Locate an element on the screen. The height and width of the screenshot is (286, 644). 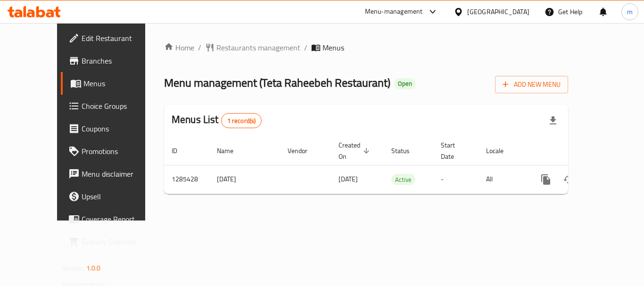
th: Actions is located at coordinates (580, 151).